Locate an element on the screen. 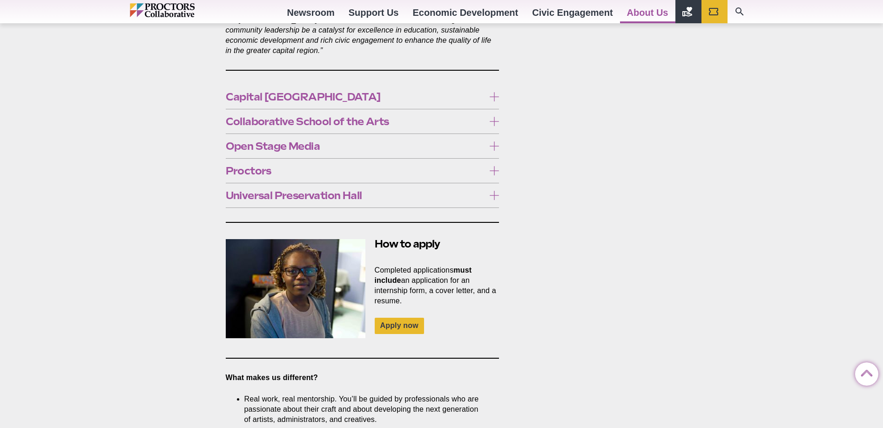 This screenshot has width=883, height=428. img: Proctors logo is located at coordinates (182, 10).